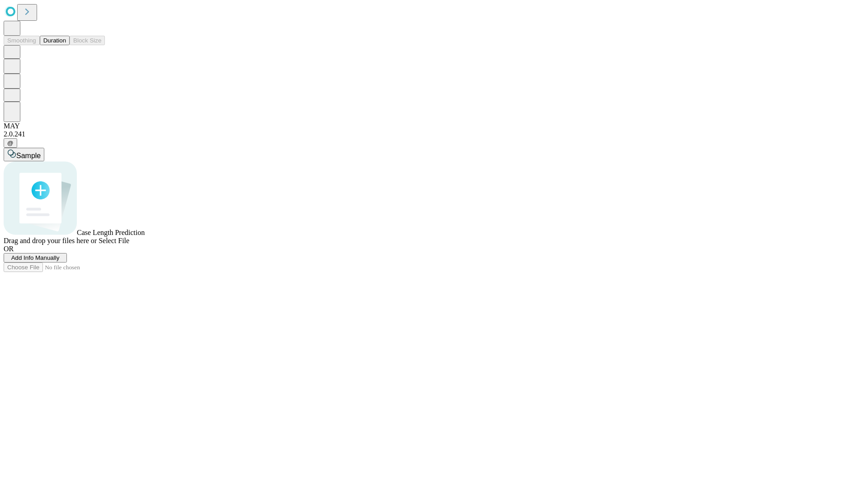  Describe the element at coordinates (50, 240) in the screenshot. I see `span: Drag and drop your files here or` at that location.